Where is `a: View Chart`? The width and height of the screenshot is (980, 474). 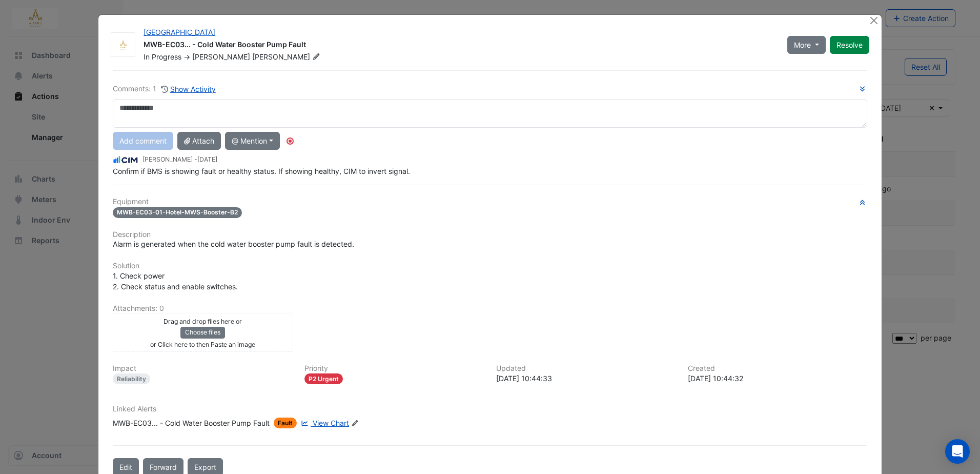 a: View Chart is located at coordinates (324, 422).